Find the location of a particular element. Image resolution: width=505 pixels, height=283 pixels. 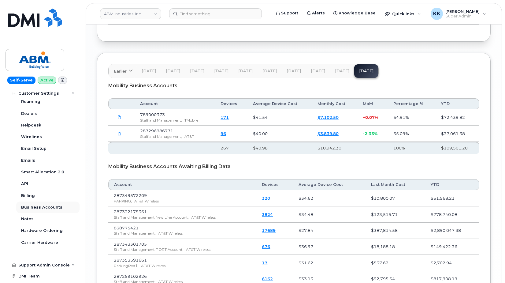

td: $34.62 is located at coordinates (330, 198).